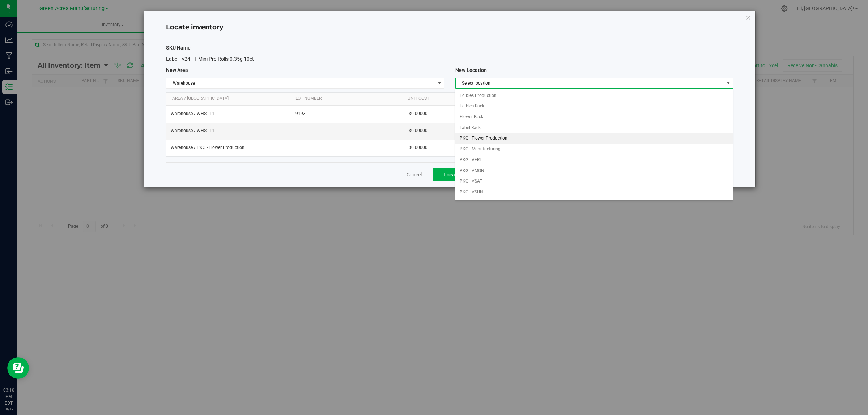  Describe the element at coordinates (594, 138) in the screenshot. I see `li: PKG - Flower Production` at that location.